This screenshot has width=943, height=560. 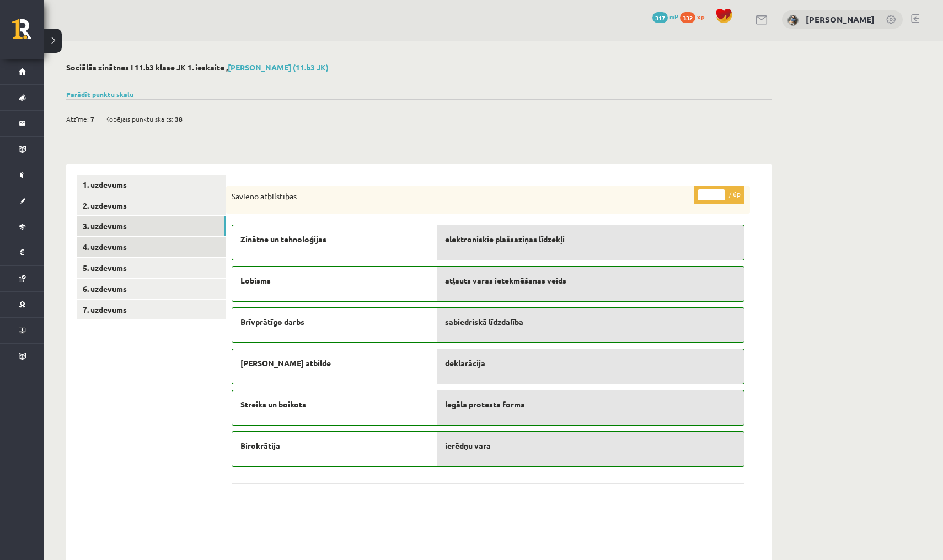 I want to click on p: Savieno atbilstības, so click(x=461, y=196).